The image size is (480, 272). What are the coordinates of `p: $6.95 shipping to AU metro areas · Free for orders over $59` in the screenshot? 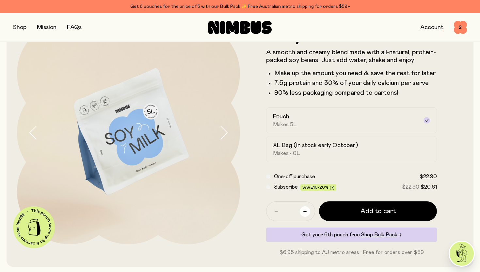 It's located at (351, 252).